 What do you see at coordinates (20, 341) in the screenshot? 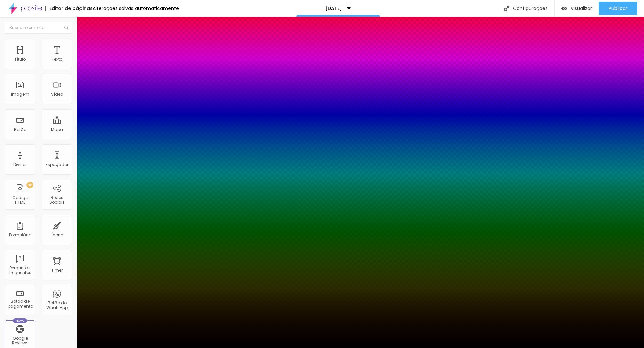
I see `div: Google Reviews` at bounding box center [20, 341].